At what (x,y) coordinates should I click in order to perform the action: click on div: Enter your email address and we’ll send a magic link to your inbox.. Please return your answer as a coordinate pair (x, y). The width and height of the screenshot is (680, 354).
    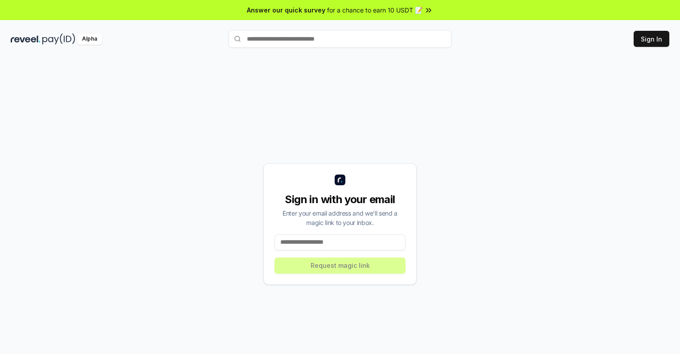
    Looking at the image, I should click on (340, 218).